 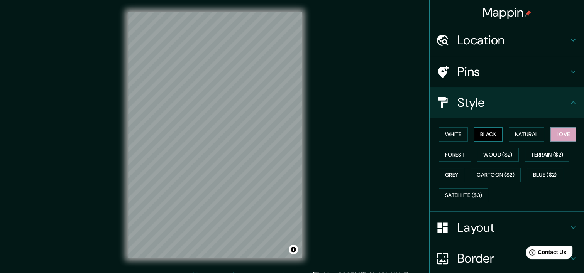 What do you see at coordinates (37, 9) in the screenshot?
I see `span: Contact Us` at bounding box center [37, 9].